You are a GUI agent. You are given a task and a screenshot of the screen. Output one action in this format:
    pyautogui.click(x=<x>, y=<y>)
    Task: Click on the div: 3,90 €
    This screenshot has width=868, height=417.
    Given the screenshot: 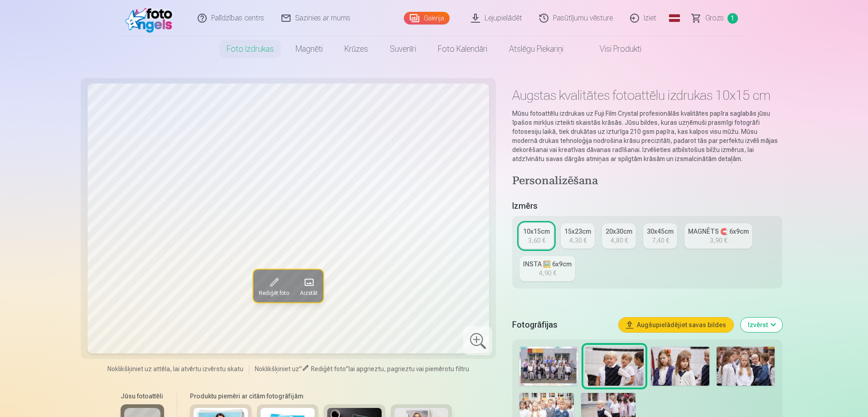 What is the action you would take?
    pyautogui.click(x=719, y=240)
    